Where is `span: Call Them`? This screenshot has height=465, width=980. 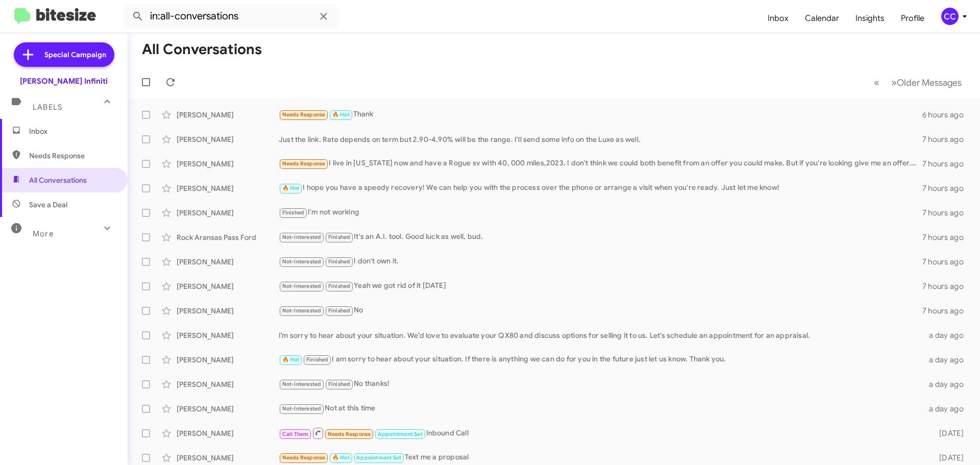 span: Call Them is located at coordinates (295, 434).